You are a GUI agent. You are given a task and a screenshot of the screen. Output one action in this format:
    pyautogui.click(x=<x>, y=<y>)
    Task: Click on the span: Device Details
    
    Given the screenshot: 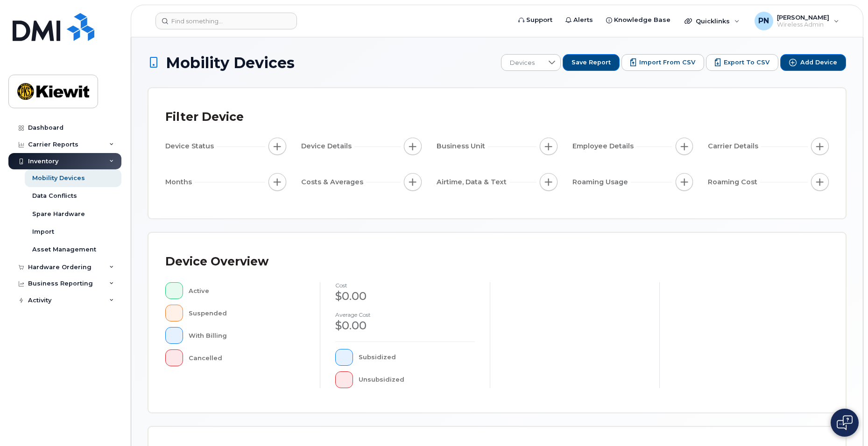 What is the action you would take?
    pyautogui.click(x=328, y=146)
    